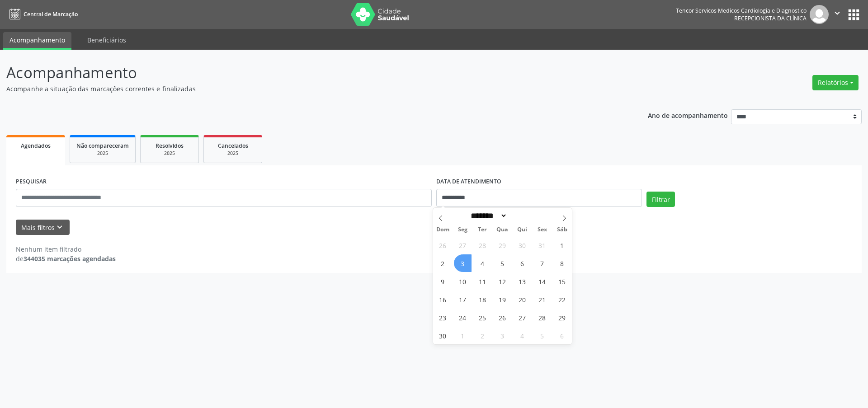 The height and width of the screenshot is (408, 868). What do you see at coordinates (306, 88) in the screenshot?
I see `p: Acompanhe a situação das marcações correntes e finalizadas` at bounding box center [306, 88].